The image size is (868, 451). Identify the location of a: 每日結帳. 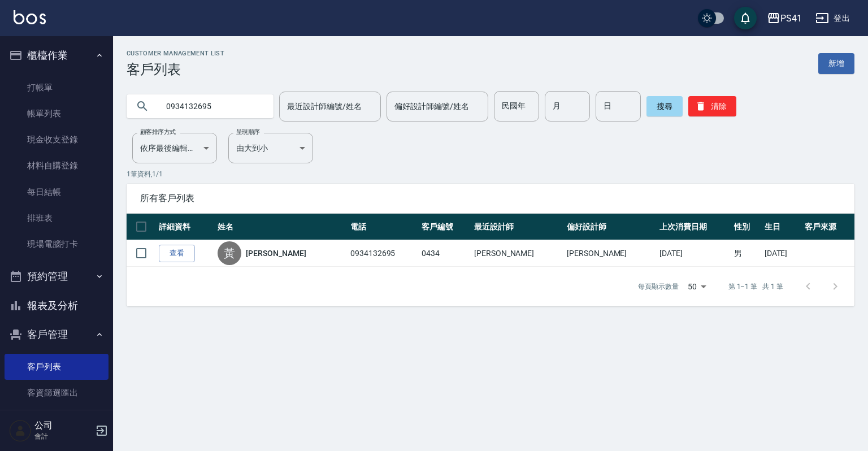
(56, 192).